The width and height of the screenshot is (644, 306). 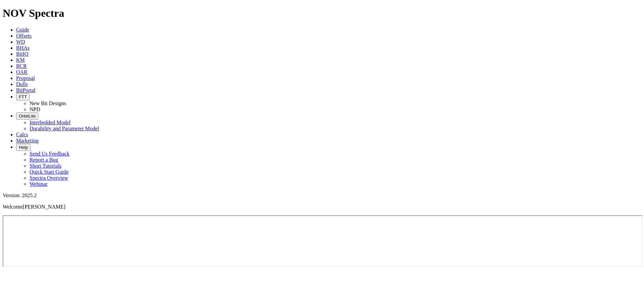 What do you see at coordinates (20, 60) in the screenshot?
I see `a: KM` at bounding box center [20, 60].